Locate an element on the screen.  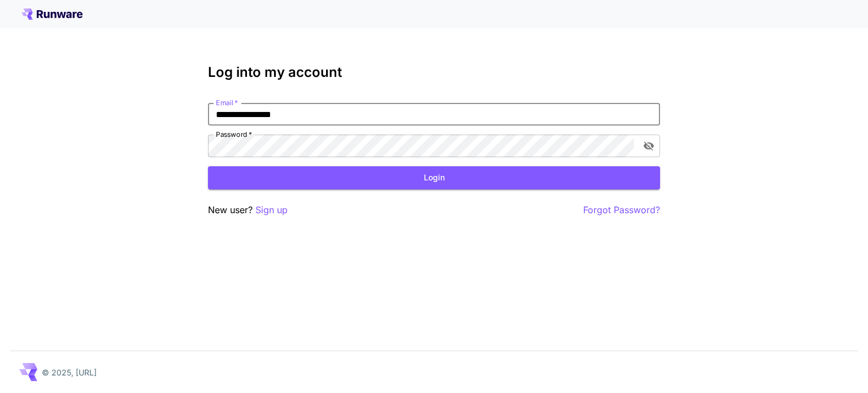
label: Email is located at coordinates (227, 102).